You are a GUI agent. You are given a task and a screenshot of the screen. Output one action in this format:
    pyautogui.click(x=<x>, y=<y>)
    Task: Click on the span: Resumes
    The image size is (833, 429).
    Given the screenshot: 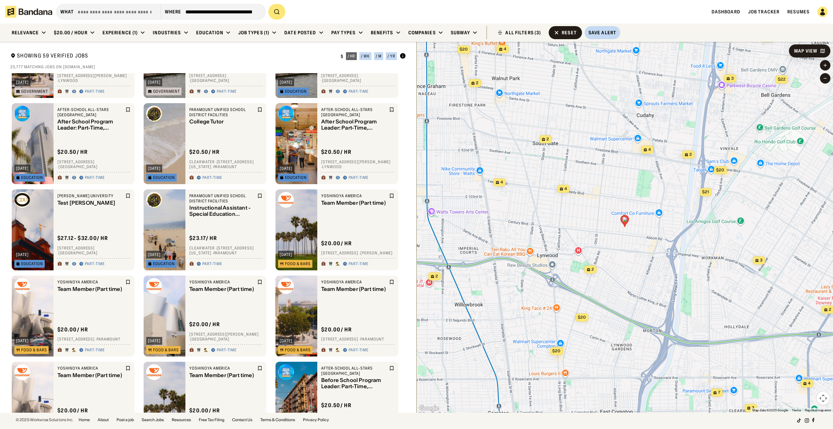 What is the action you would take?
    pyautogui.click(x=799, y=12)
    